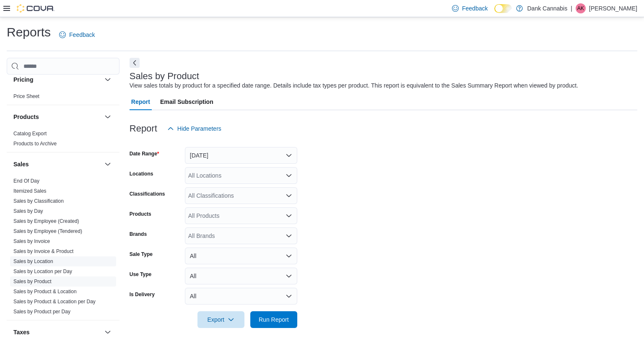 The width and height of the screenshot is (644, 346). Describe the element at coordinates (35, 144) in the screenshot. I see `a: Products to Archive` at that location.